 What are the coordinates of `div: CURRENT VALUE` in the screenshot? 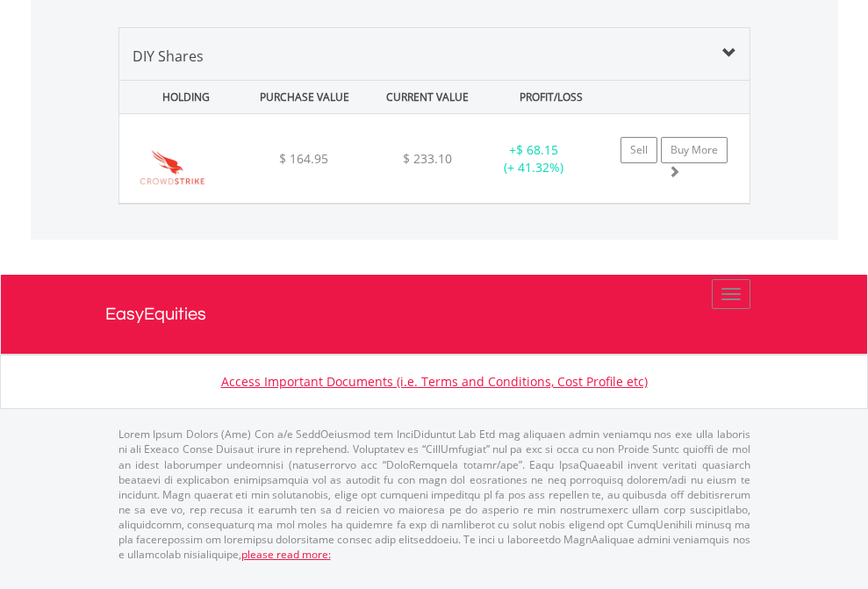 It's located at (428, 97).